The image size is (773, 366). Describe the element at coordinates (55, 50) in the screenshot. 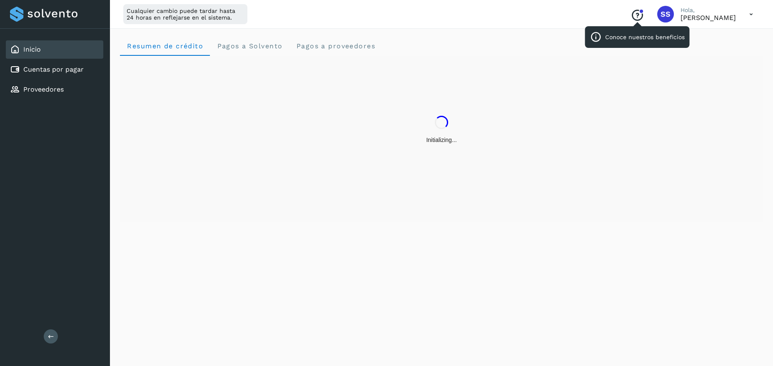

I see `div: Inicio` at that location.